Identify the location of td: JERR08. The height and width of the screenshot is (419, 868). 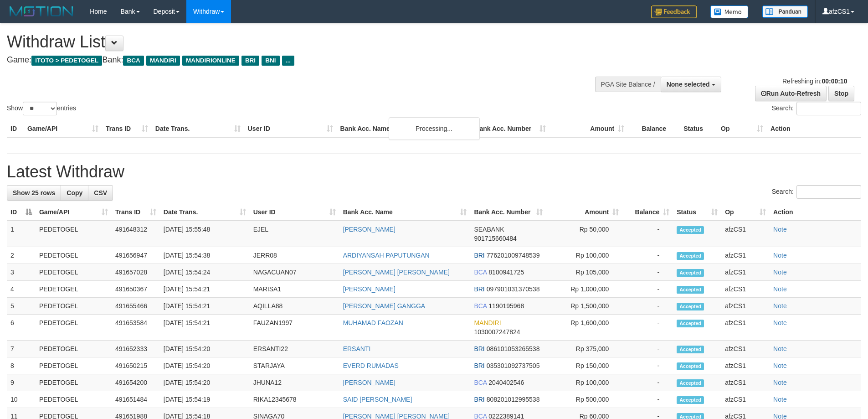
(295, 255).